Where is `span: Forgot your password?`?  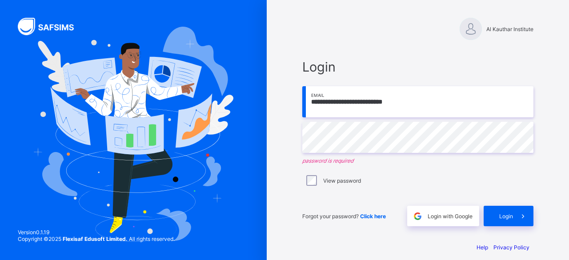 span: Forgot your password? is located at coordinates (344, 216).